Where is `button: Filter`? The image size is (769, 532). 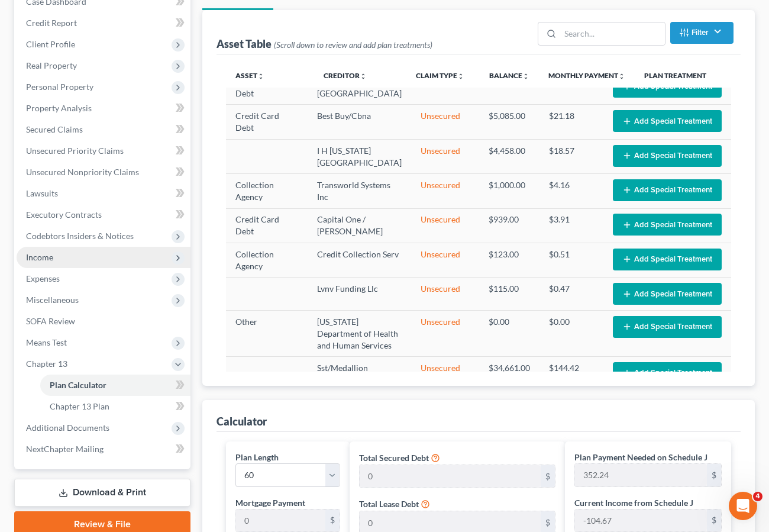
button: Filter is located at coordinates (702, 33).